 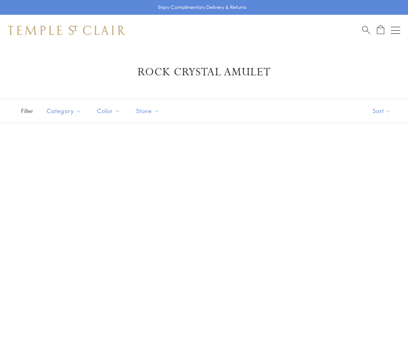 What do you see at coordinates (204, 72) in the screenshot?
I see `h1: Rock Crystal Amulet` at bounding box center [204, 72].